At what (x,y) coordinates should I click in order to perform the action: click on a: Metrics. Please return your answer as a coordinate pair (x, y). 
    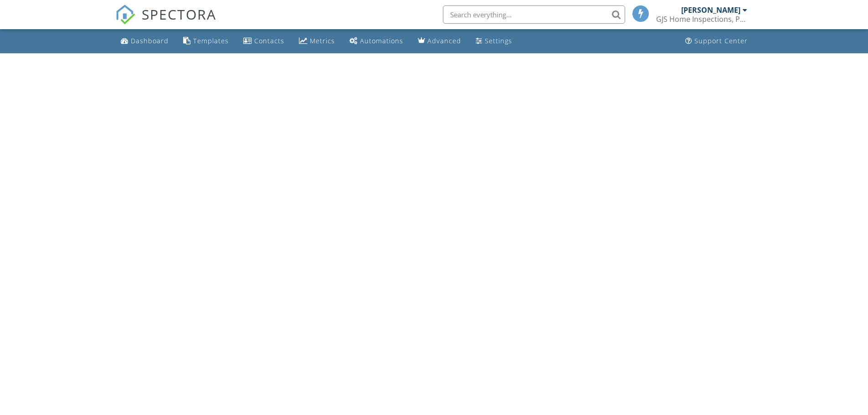
    Looking at the image, I should click on (316, 41).